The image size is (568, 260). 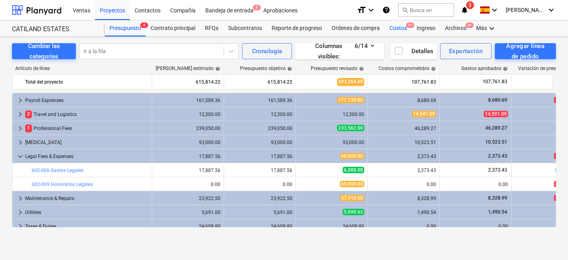 I want to click on a: Ingreso, so click(x=426, y=28).